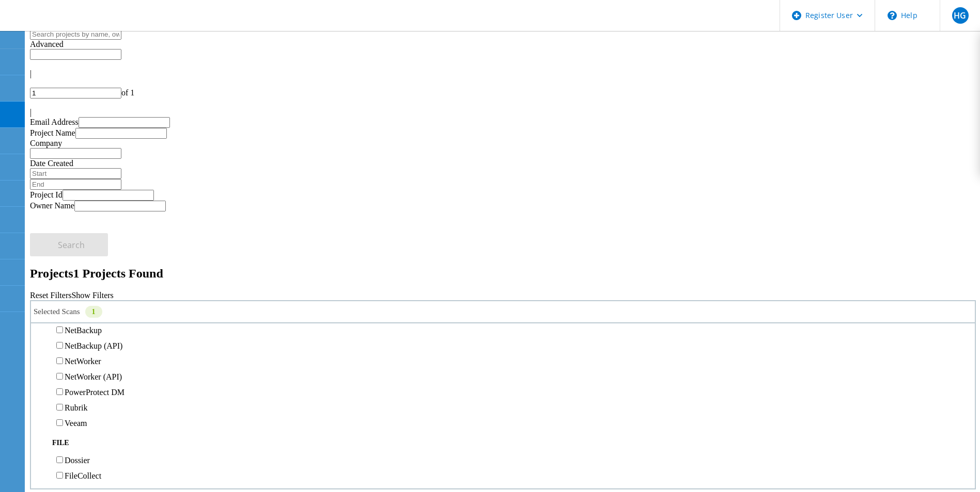  What do you see at coordinates (77, 460) in the screenshot?
I see `label: Dossier` at bounding box center [77, 460].